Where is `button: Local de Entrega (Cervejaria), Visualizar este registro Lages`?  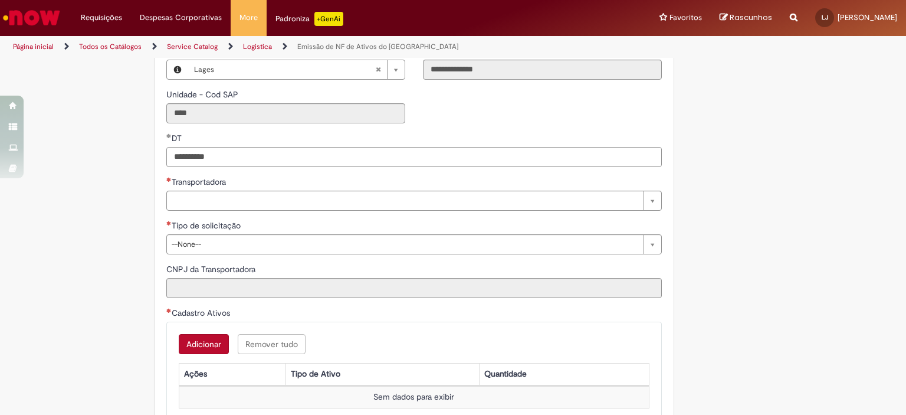 button: Local de Entrega (Cervejaria), Visualizar este registro Lages is located at coordinates (177, 70).